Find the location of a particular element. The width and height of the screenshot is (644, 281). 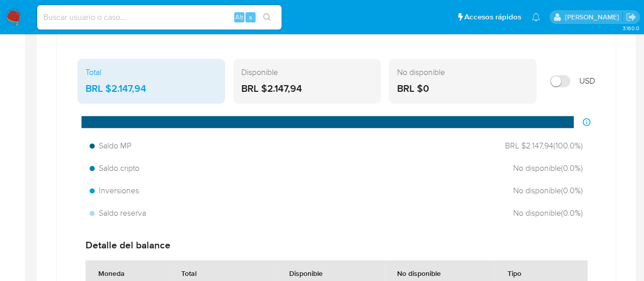

a: Notificaciones is located at coordinates (536, 17).